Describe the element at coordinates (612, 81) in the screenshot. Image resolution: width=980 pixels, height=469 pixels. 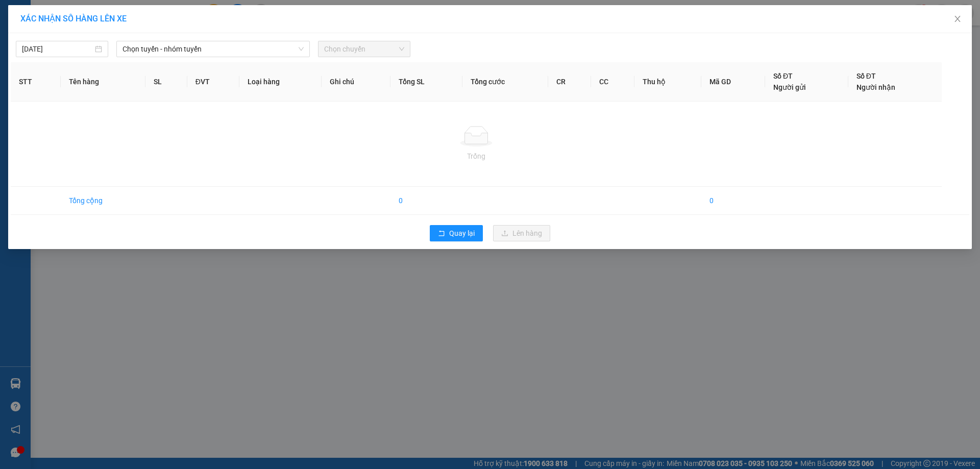
I see `th: CC` at that location.